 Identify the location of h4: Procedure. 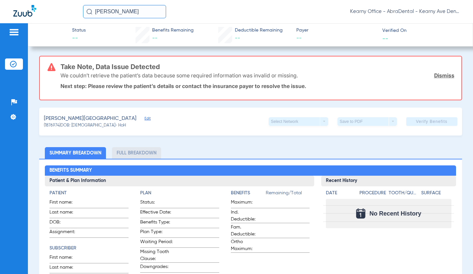
(373, 193).